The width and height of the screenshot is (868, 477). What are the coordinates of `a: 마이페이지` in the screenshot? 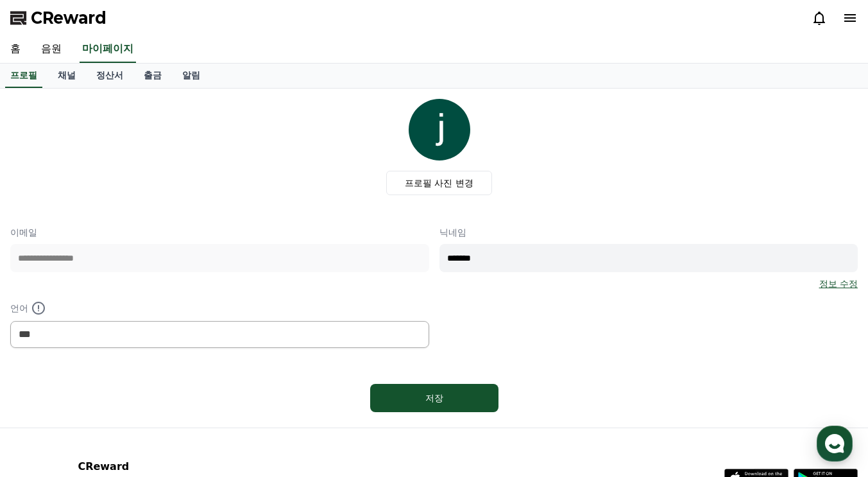 It's located at (108, 49).